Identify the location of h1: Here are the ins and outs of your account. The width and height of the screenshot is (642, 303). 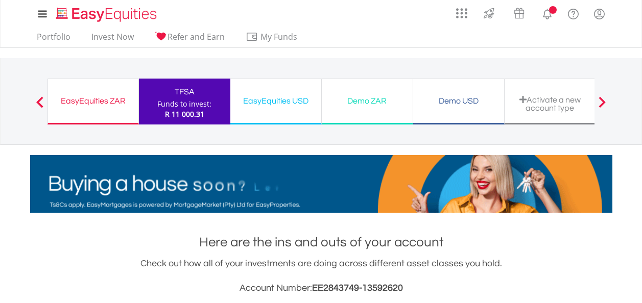
(321, 243).